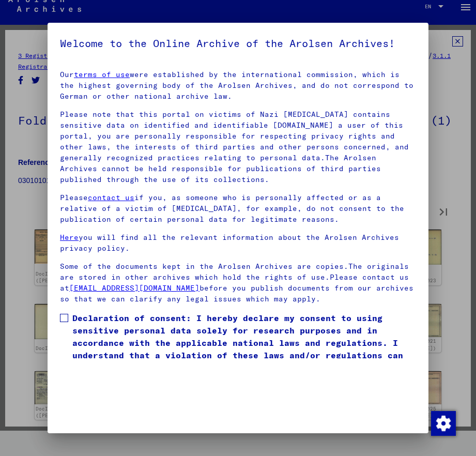 The image size is (476, 456). What do you see at coordinates (69, 238) in the screenshot?
I see `a: Here` at bounding box center [69, 238].